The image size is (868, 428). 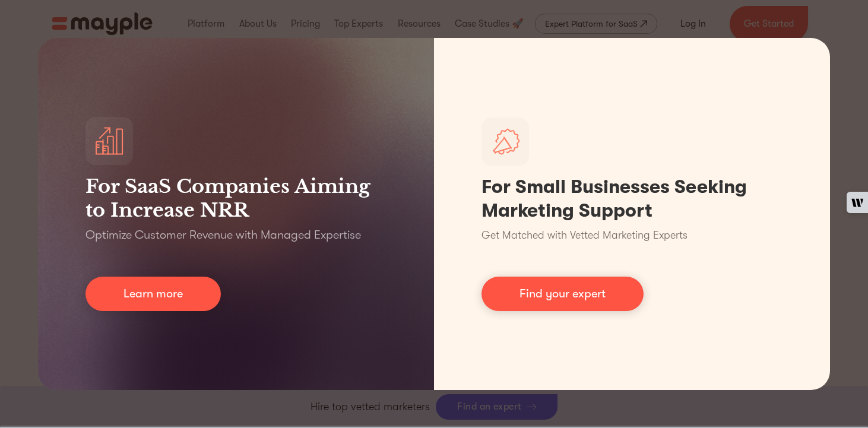 I want to click on a: Find your expert, so click(x=562, y=293).